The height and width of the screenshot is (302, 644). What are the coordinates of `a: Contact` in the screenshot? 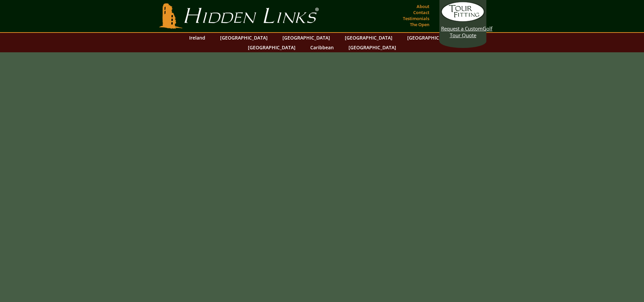 It's located at (421, 12).